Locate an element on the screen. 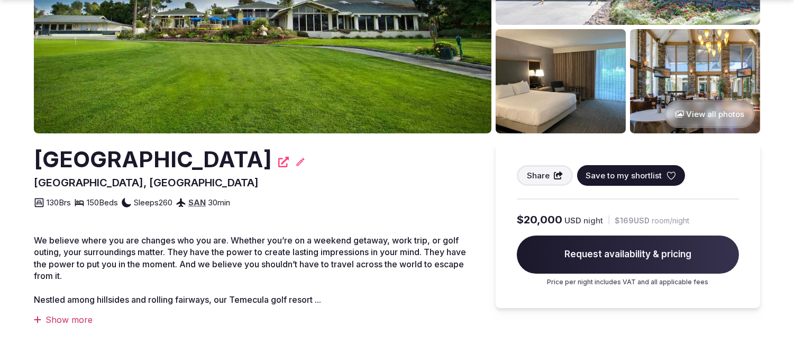 The image size is (794, 352). span: Nestled among hillsides and rolling fairways, our Temecula golf resort ... is located at coordinates (177, 299).